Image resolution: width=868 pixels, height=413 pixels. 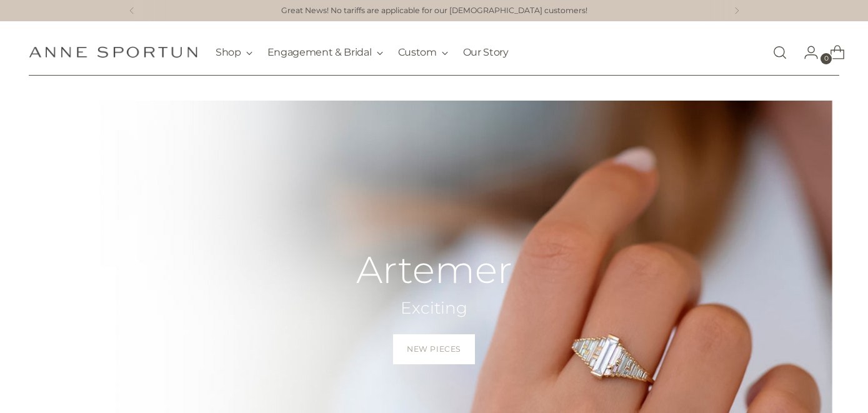 What do you see at coordinates (113, 52) in the screenshot?
I see `a: Anne Sportun Fine Jewellery` at bounding box center [113, 52].